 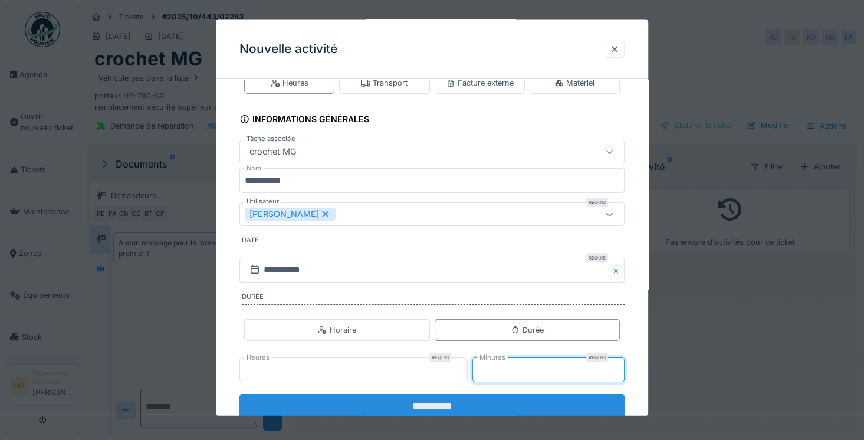 I want to click on label: Nom, so click(x=254, y=168).